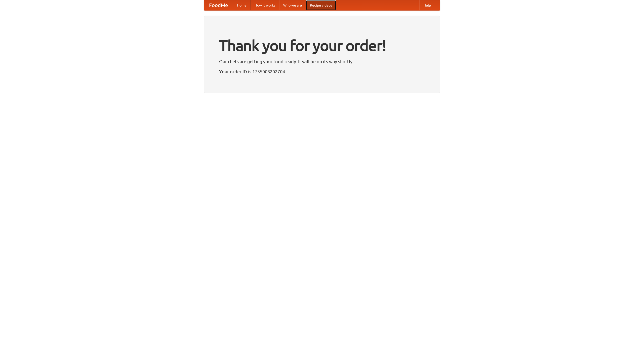 This screenshot has height=356, width=644. Describe the element at coordinates (242, 5) in the screenshot. I see `a: Home` at that location.